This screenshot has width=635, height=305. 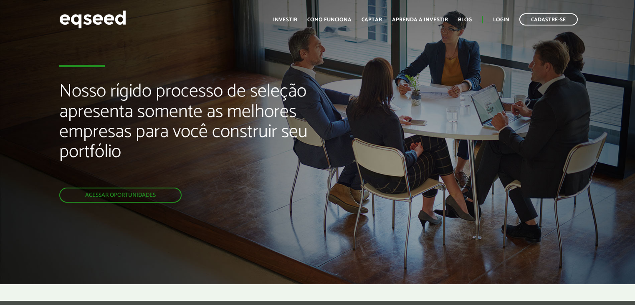 I want to click on img: EqSeed, so click(x=93, y=19).